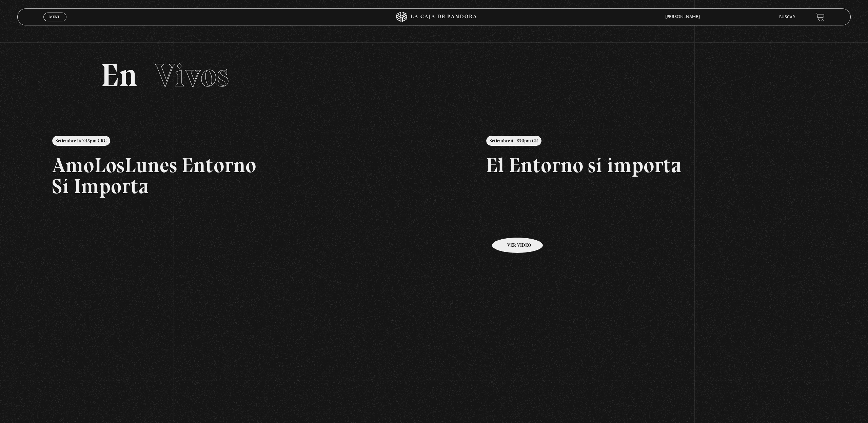 This screenshot has height=423, width=868. Describe the element at coordinates (787, 17) in the screenshot. I see `a: Buscar` at that location.